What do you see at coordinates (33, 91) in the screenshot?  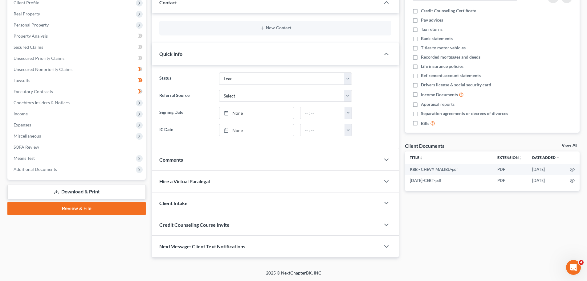 I see `span: Executory Contracts` at bounding box center [33, 91].